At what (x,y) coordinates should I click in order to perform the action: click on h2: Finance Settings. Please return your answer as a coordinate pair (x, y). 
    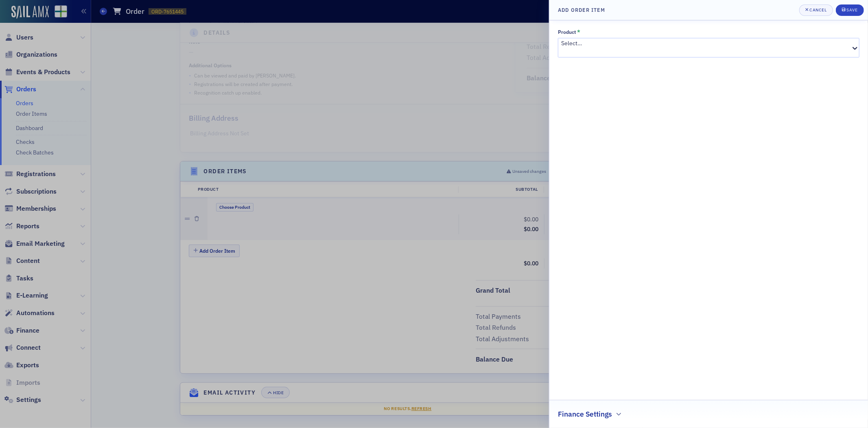
    Looking at the image, I should click on (585, 414).